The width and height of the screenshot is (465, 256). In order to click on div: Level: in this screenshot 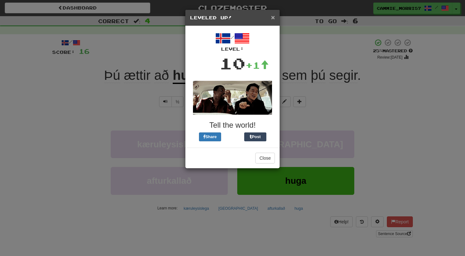, I will do `click(233, 49)`.